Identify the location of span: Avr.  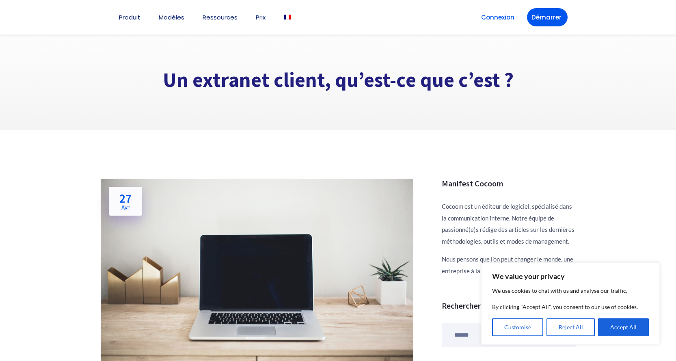
(125, 207).